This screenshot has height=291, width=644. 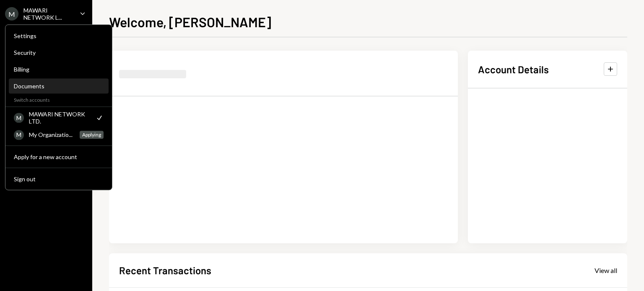 I want to click on button: Sign out, so click(x=59, y=179).